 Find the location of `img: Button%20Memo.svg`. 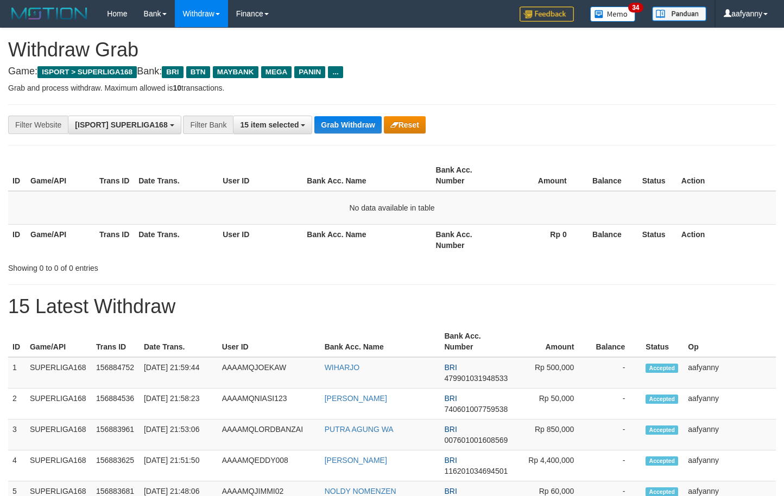

img: Button%20Memo.svg is located at coordinates (613, 14).